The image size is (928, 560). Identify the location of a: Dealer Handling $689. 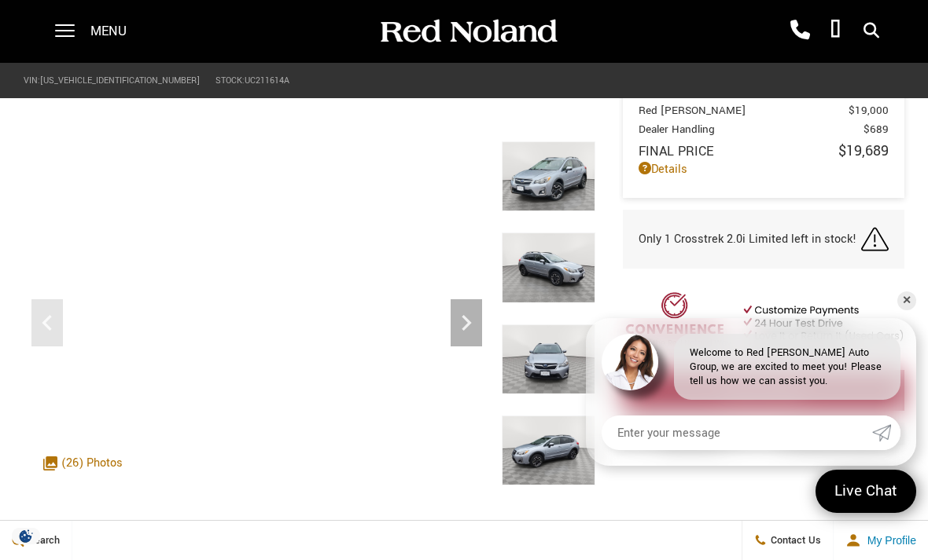
(763, 129).